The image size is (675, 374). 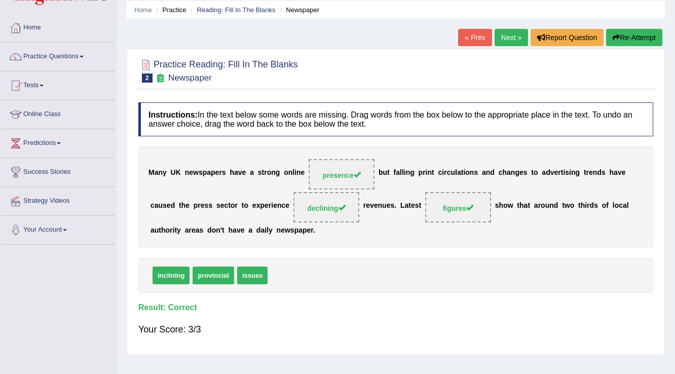 I want to click on a: Next », so click(x=511, y=37).